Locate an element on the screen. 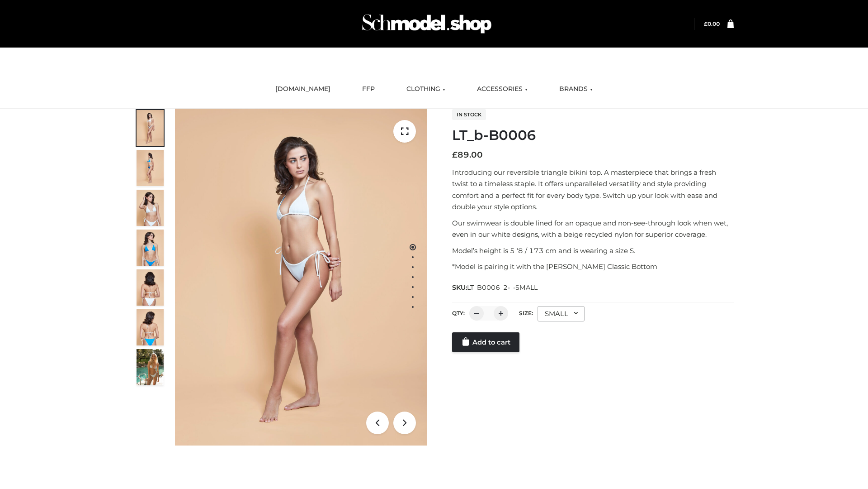 This screenshot has height=489, width=868. h1: LT_b-B0006 is located at coordinates (593, 136).